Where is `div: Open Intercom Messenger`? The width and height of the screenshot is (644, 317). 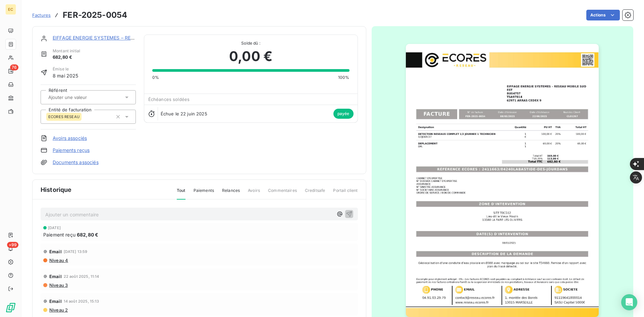
div: Open Intercom Messenger is located at coordinates (629, 302).